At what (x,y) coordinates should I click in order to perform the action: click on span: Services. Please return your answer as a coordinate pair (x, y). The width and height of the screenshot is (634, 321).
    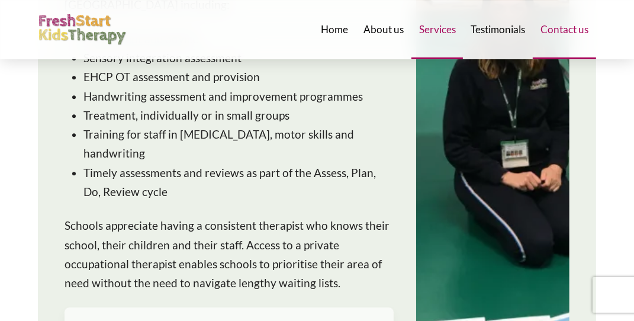
    Looking at the image, I should click on (438, 29).